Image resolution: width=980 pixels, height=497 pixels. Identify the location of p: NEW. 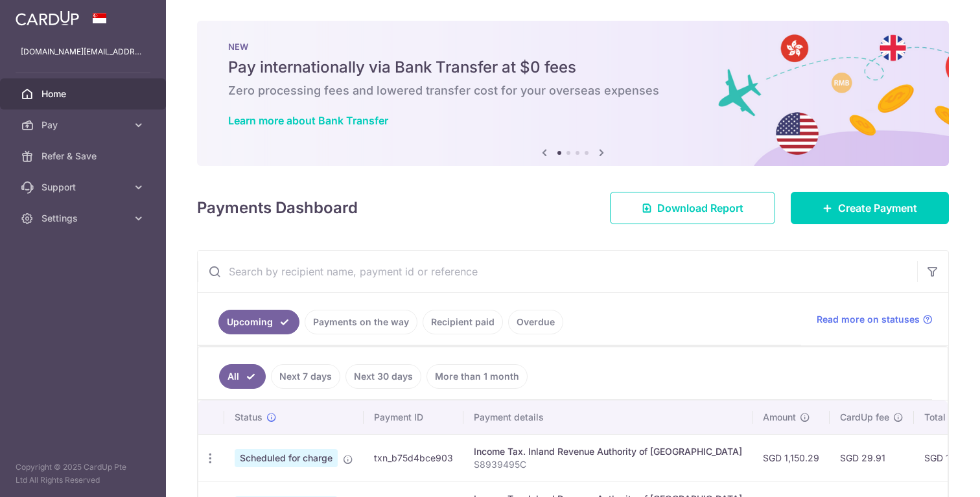
(573, 47).